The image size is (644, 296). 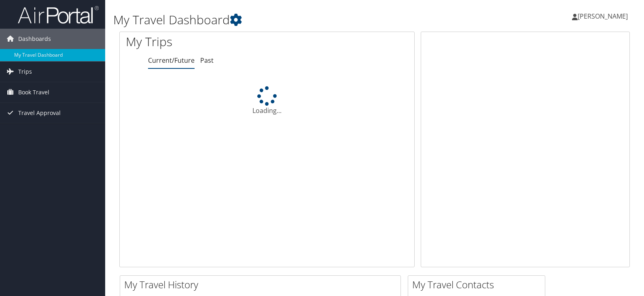 I want to click on span: Trips, so click(x=25, y=72).